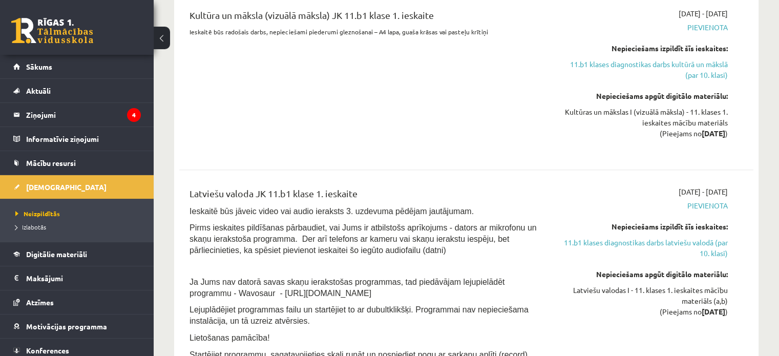 Image resolution: width=779 pixels, height=356 pixels. I want to click on span: Aktuāli, so click(38, 91).